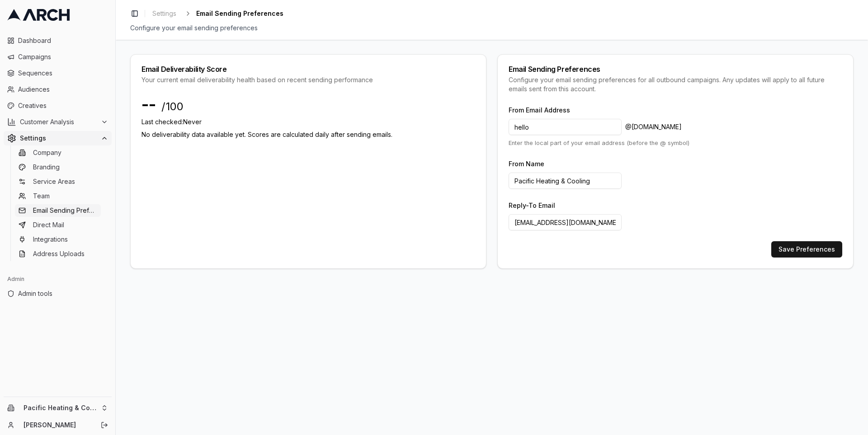  I want to click on div: Configure your email sending preferences, so click(492, 28).